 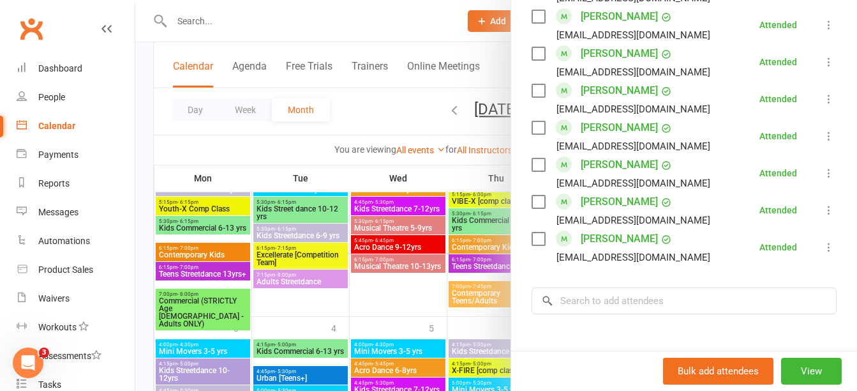 I want to click on div: Messages, so click(x=58, y=212).